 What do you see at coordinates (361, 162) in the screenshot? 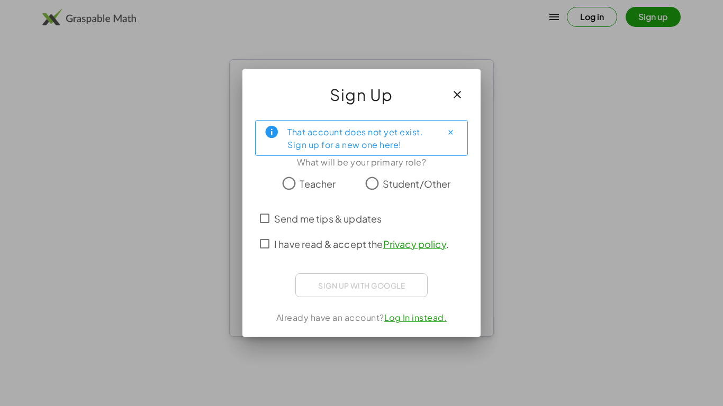
I see `div: What will be your primary role?` at bounding box center [361, 162].